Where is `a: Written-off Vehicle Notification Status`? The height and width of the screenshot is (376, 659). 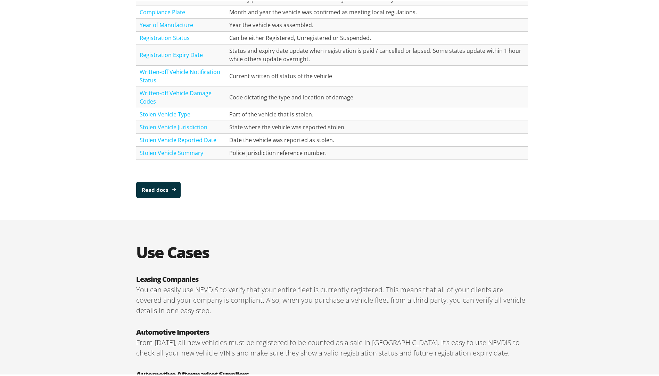 a: Written-off Vehicle Notification Status is located at coordinates (180, 75).